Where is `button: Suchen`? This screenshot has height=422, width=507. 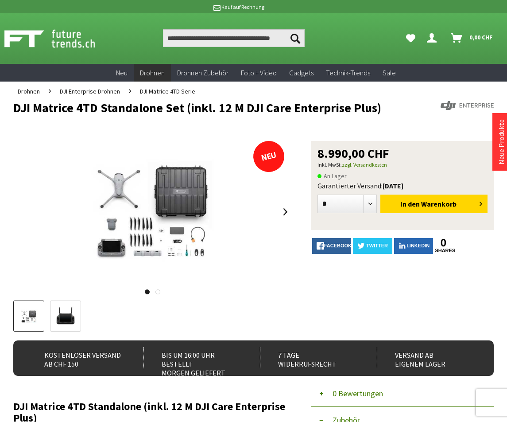
button: Suchen is located at coordinates (296, 38).